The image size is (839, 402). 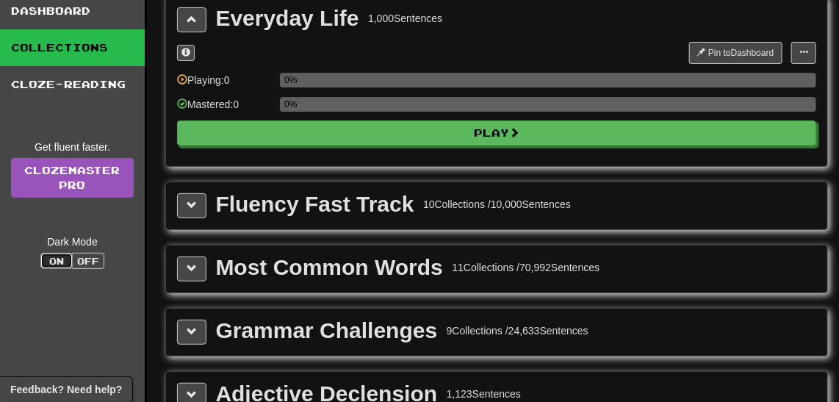 What do you see at coordinates (287, 18) in the screenshot?
I see `div: Everyday Life` at bounding box center [287, 18].